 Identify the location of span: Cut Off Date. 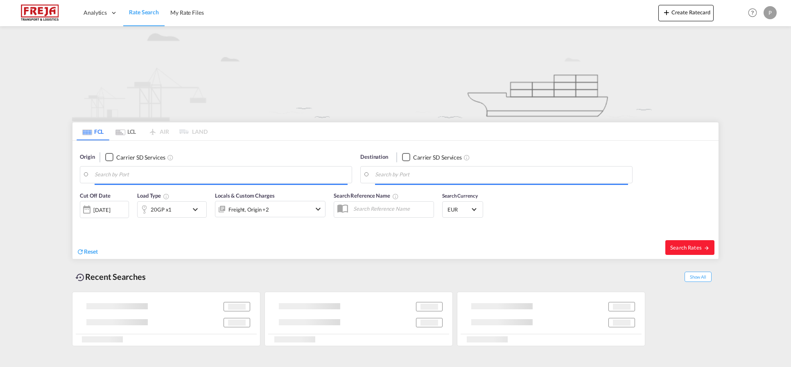
(95, 196).